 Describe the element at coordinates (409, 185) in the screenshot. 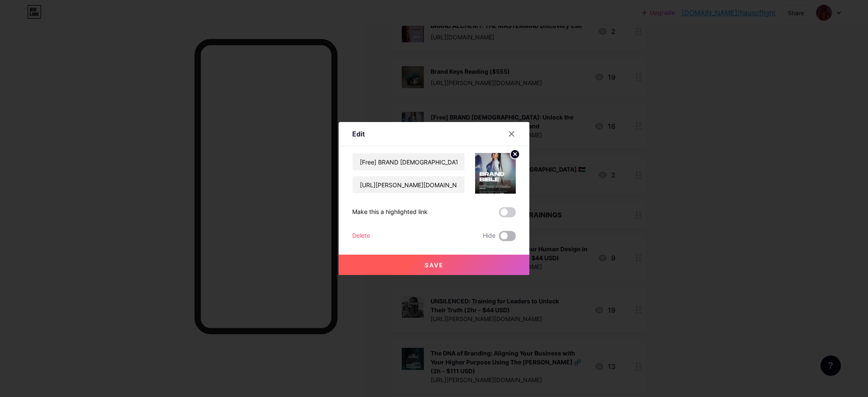

I see `input: URL` at that location.